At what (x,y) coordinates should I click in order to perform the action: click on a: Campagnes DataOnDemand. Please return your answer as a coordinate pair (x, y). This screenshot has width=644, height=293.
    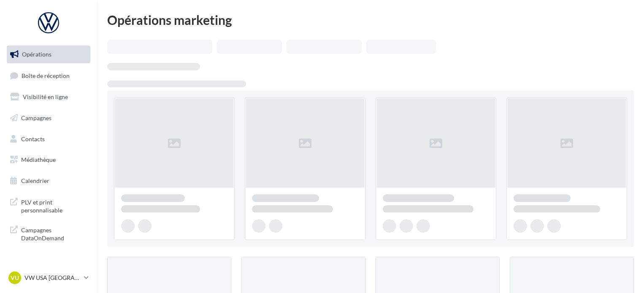
    Looking at the image, I should click on (49, 233).